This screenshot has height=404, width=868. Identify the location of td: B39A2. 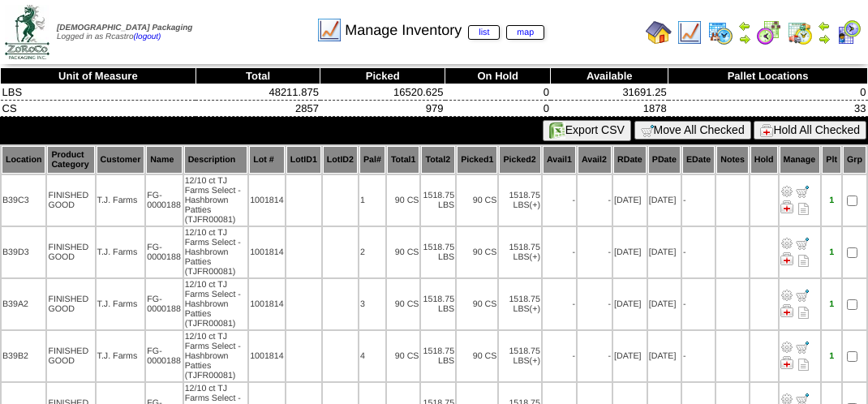
(23, 304).